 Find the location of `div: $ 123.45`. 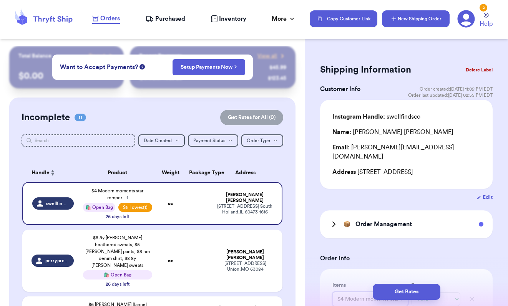

div: $ 123.45 is located at coordinates (277, 78).